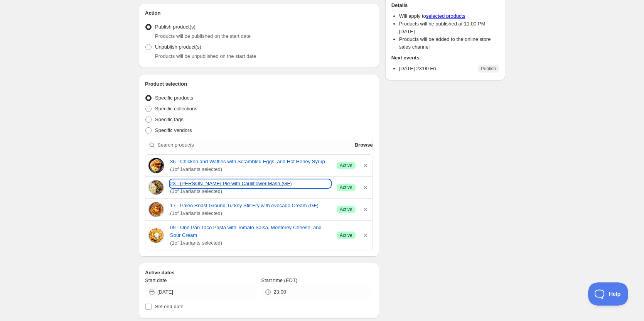  I want to click on span: Set end date, so click(169, 306).